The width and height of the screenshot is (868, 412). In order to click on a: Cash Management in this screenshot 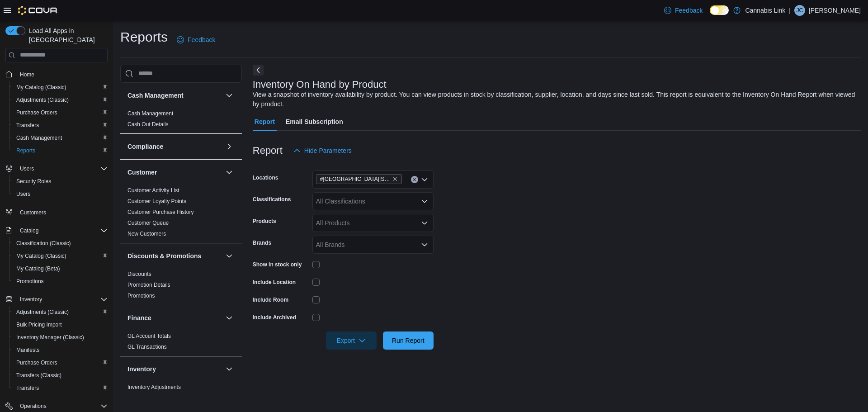, I will do `click(150, 113)`.